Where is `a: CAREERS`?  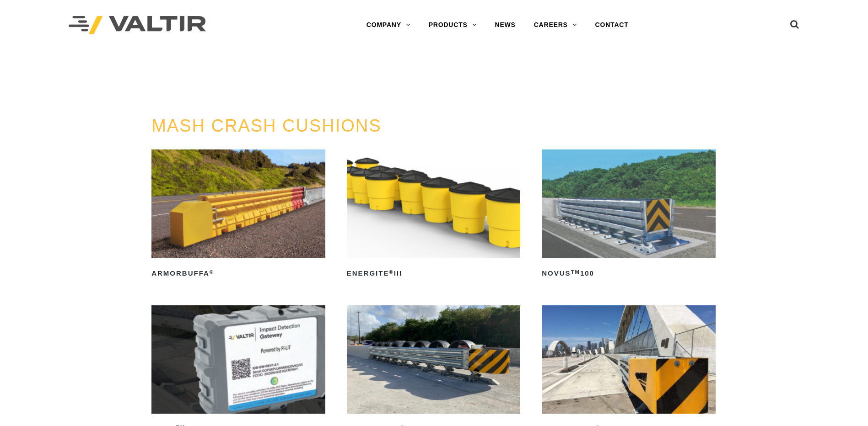 a: CAREERS is located at coordinates (556, 25).